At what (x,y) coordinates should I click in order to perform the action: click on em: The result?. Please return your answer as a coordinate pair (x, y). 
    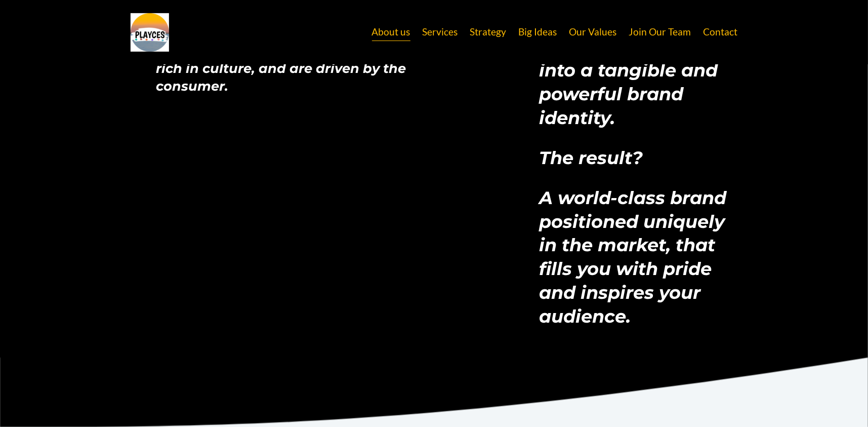
    Looking at the image, I should click on (590, 158).